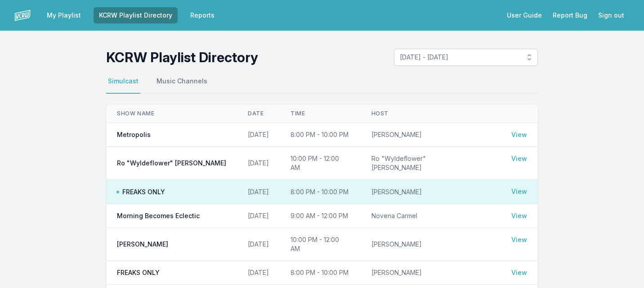 This screenshot has height=288, width=644. Describe the element at coordinates (320, 216) in the screenshot. I see `td: 9:00 AM - 12:00 PM` at that location.